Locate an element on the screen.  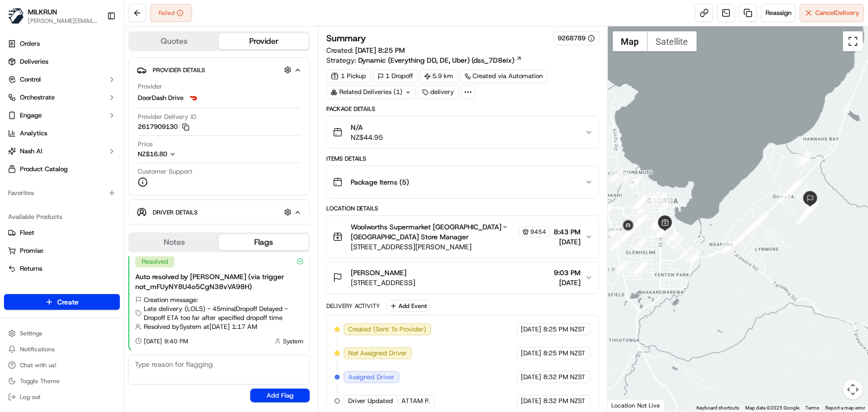
button: Chat with us! is located at coordinates (61, 365).